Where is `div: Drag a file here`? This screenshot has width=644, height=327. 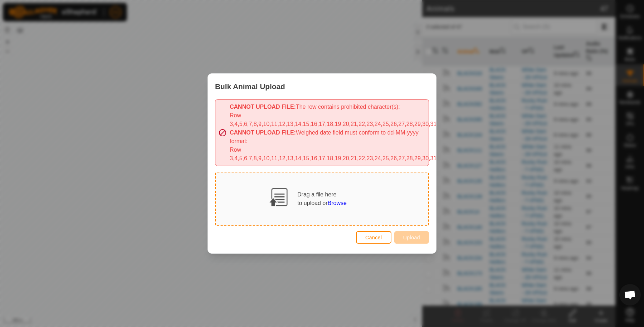 div: Drag a file here is located at coordinates (322, 199).